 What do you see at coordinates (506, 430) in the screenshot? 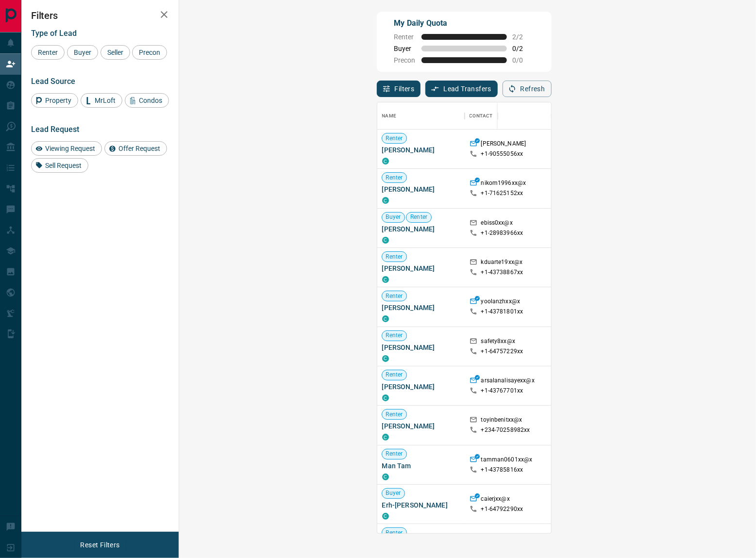
I see `p: +234- 70258982xx` at bounding box center [506, 430].